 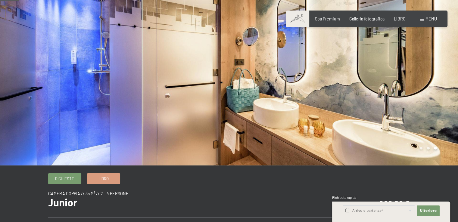 What do you see at coordinates (431, 19) in the screenshot?
I see `font: menu` at bounding box center [431, 19].